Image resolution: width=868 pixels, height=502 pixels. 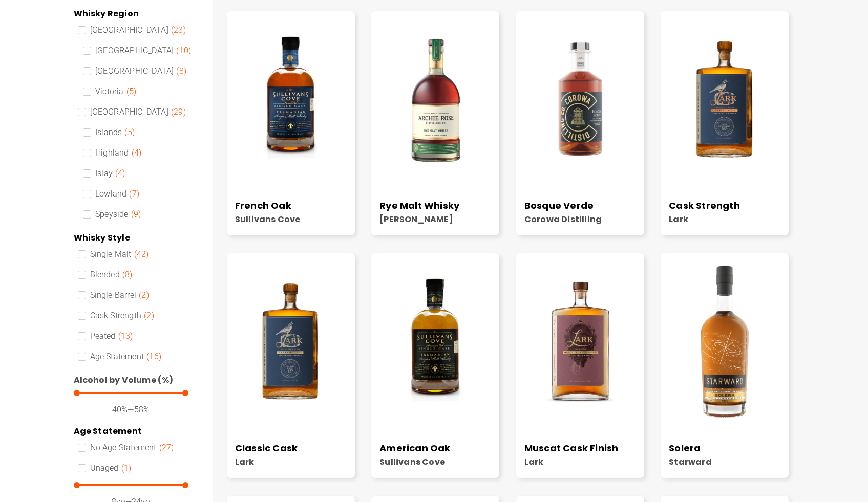 I want to click on a: French Oak, so click(x=263, y=205).